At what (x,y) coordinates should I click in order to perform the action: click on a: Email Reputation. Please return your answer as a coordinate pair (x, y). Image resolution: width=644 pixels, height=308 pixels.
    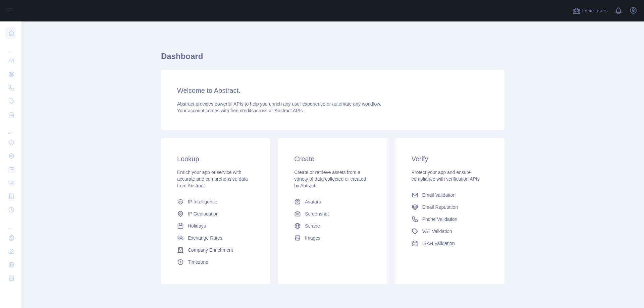
    Looking at the image, I should click on (450, 207).